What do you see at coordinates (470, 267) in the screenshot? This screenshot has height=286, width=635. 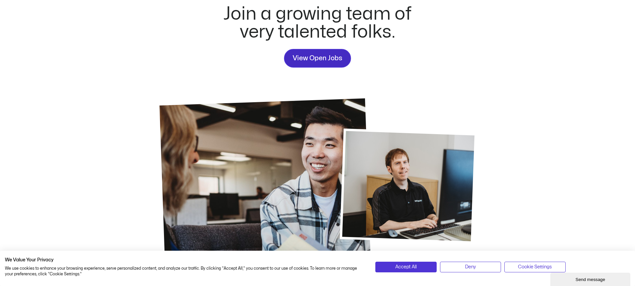 I see `span: Deny` at bounding box center [470, 267].